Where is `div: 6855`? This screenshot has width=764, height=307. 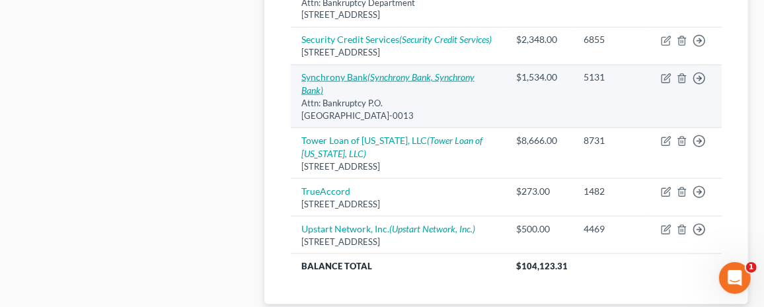
div: 6855 is located at coordinates (612, 40).